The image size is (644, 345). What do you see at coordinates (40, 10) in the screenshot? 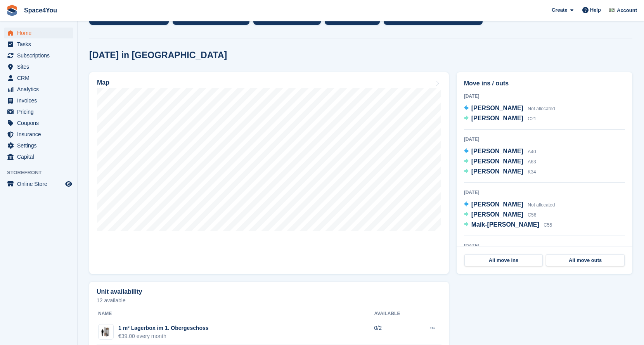
I see `a: Space4You` at bounding box center [40, 10].